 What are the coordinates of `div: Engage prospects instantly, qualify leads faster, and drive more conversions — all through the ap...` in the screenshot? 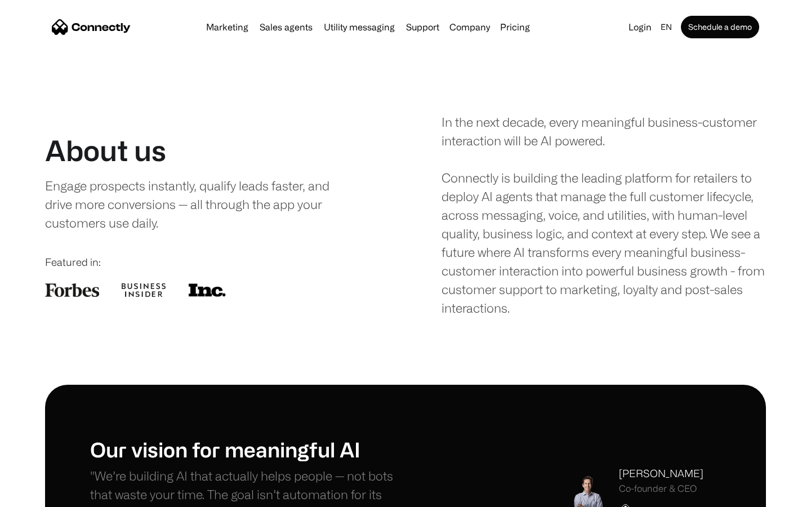 It's located at (199, 204).